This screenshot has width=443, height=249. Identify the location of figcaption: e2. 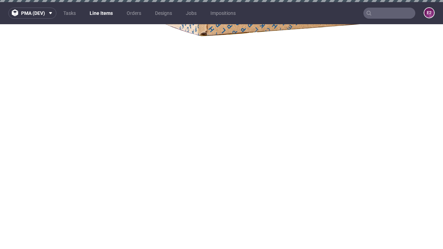
(429, 13).